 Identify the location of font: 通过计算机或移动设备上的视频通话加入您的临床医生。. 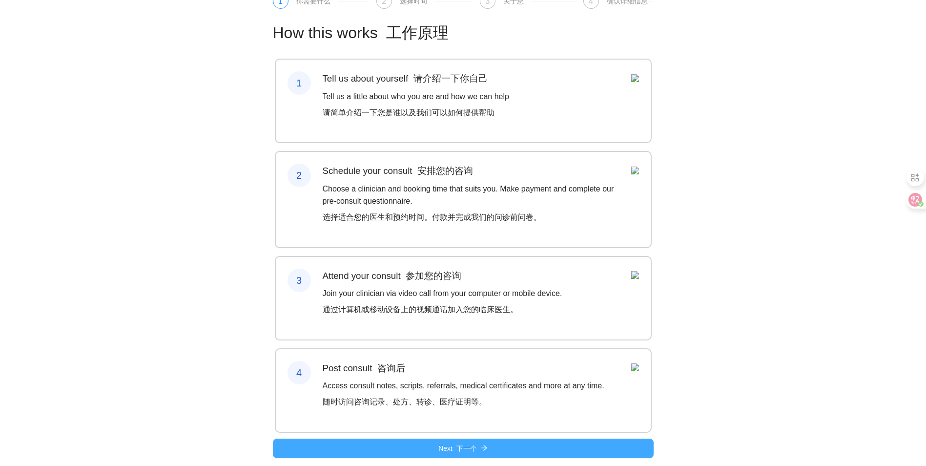
(420, 309).